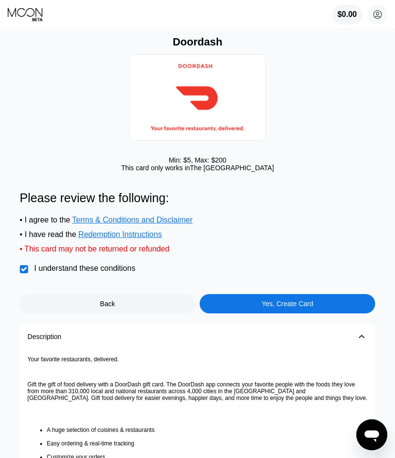 This screenshot has height=458, width=395. What do you see at coordinates (198, 392) in the screenshot?
I see `p: Gift the gift of food delivery with a DoorDash gift card. The DoorDash app connects your favorite...` at bounding box center [198, 392].